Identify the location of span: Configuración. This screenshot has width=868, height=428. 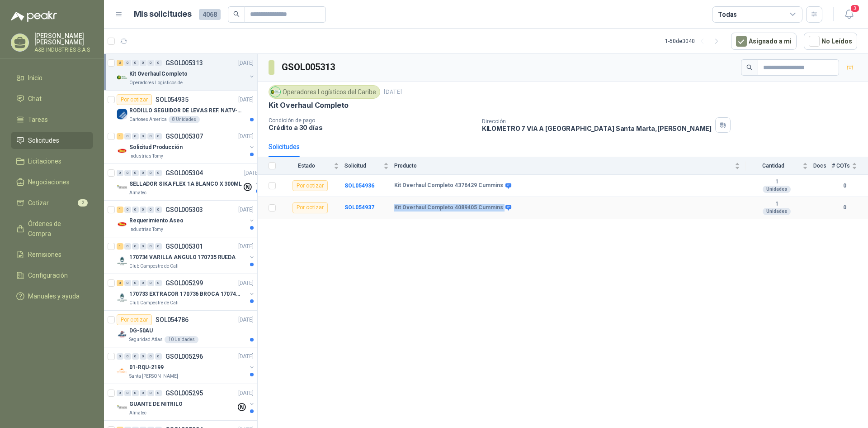
(48, 275).